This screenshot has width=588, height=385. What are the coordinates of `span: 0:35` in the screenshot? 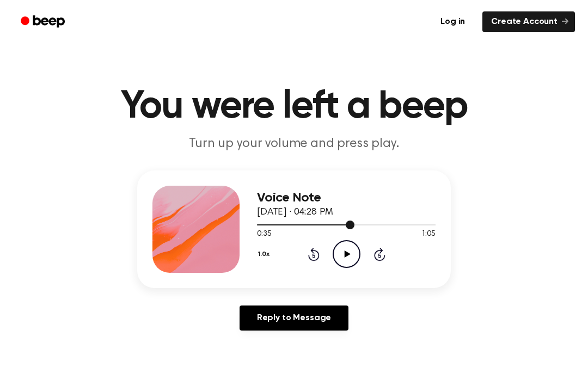 It's located at (264, 234).